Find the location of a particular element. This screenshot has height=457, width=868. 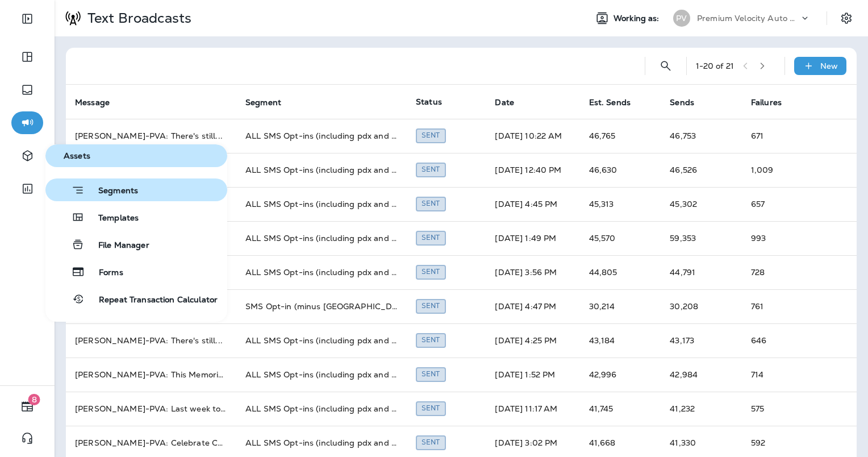

button: Segments is located at coordinates (136, 190).